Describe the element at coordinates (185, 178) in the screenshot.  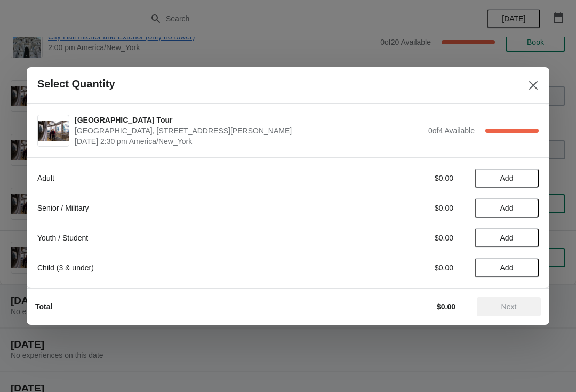
I see `div: Adult` at that location.